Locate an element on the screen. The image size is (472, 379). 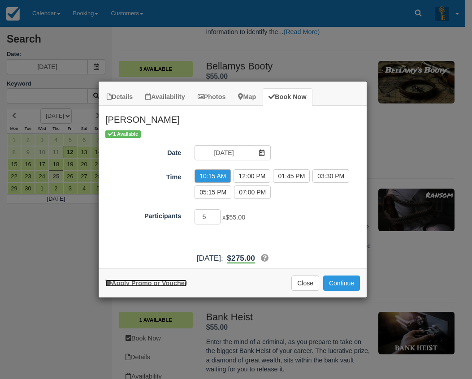
a: Availability is located at coordinates (165, 97).